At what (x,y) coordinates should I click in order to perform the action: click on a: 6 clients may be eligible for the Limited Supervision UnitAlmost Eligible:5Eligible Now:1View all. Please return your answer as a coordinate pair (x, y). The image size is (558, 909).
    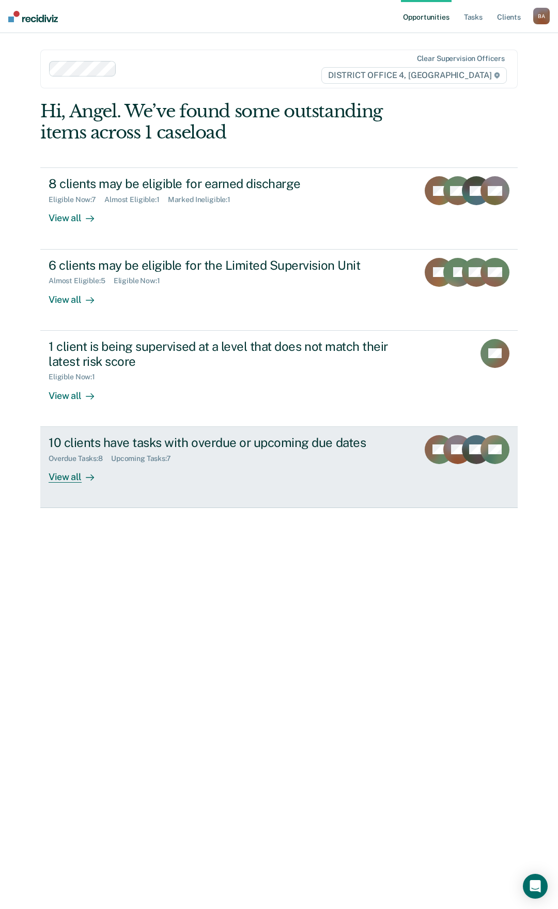
    Looking at the image, I should click on (279, 290).